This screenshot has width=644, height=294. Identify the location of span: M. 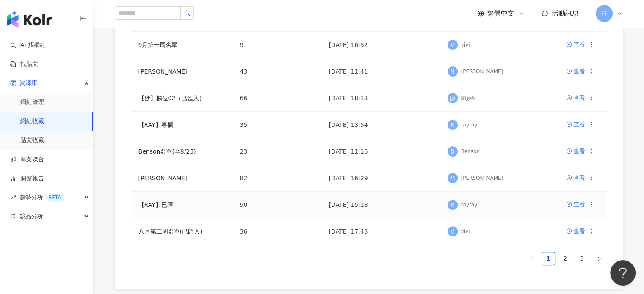
(452, 178).